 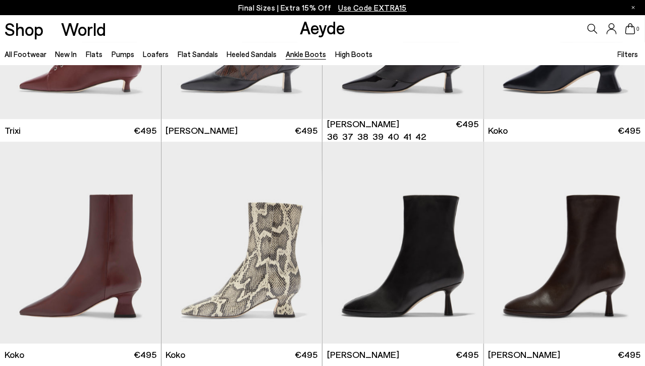 What do you see at coordinates (332, 136) in the screenshot?
I see `li: 36` at bounding box center [332, 136].